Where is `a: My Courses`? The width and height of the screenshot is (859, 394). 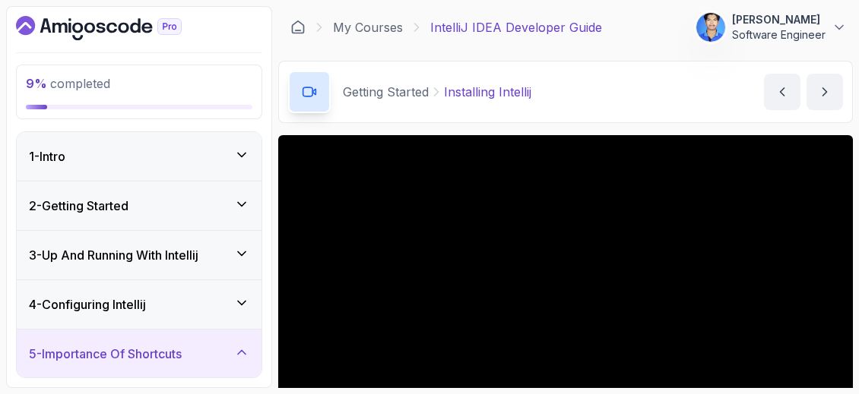
a: My Courses is located at coordinates (368, 27).